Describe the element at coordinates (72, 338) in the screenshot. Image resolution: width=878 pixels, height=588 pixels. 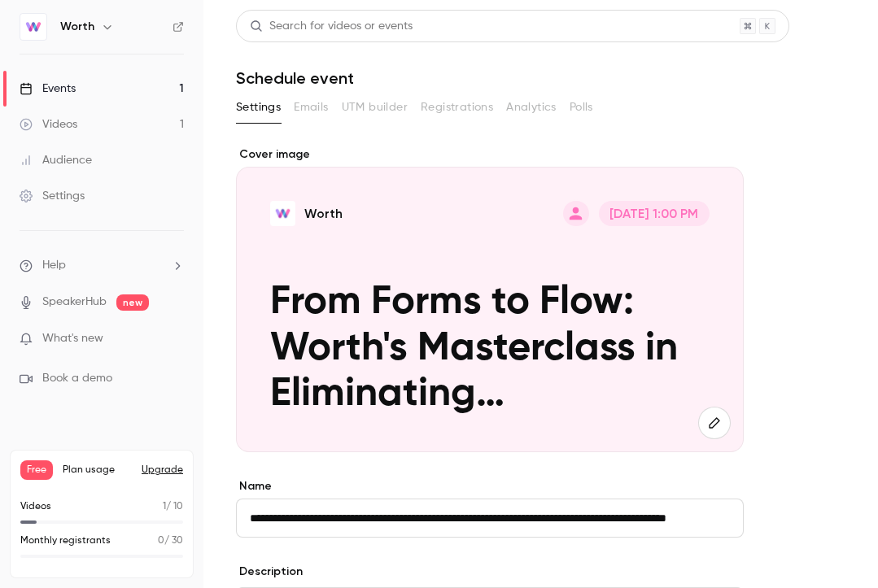
I see `span: What's new` at that location.